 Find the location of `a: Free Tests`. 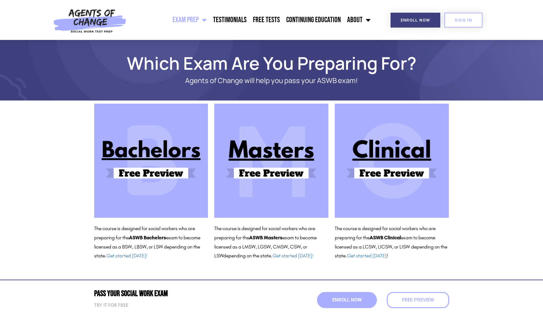

a: Free Tests is located at coordinates (266, 20).